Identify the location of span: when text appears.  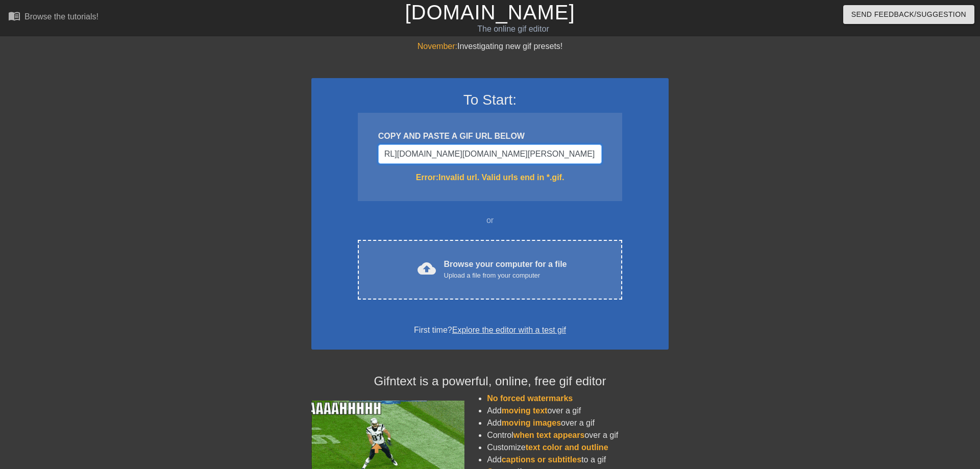
(549, 435).